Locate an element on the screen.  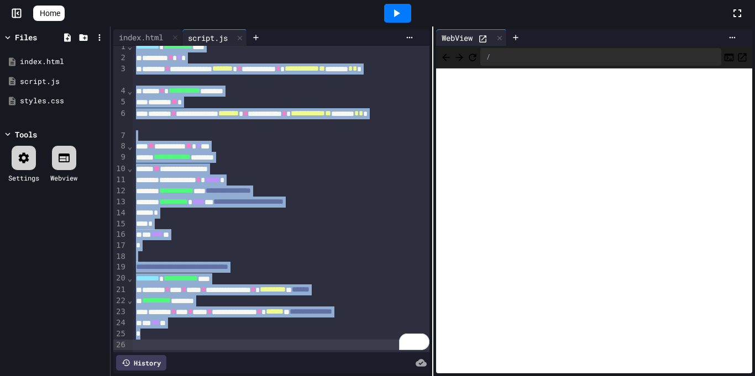
div: 4 is located at coordinates (120, 91).